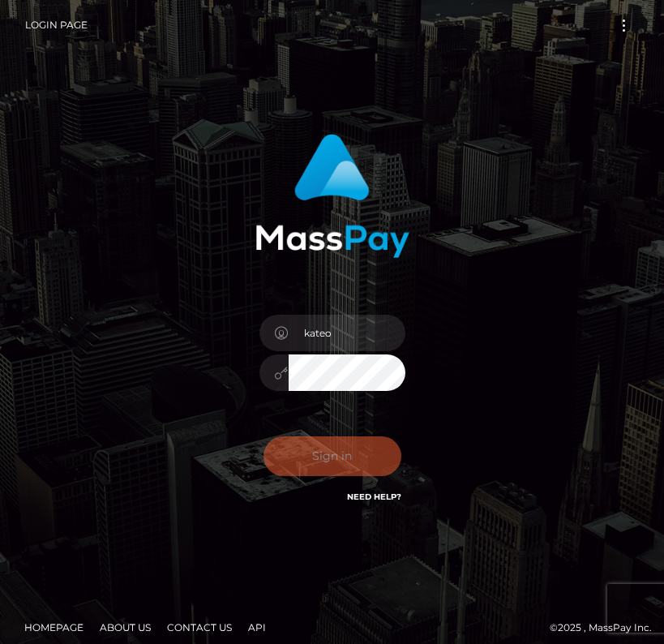 This screenshot has height=644, width=664. I want to click on button: Toggle navigation, so click(624, 25).